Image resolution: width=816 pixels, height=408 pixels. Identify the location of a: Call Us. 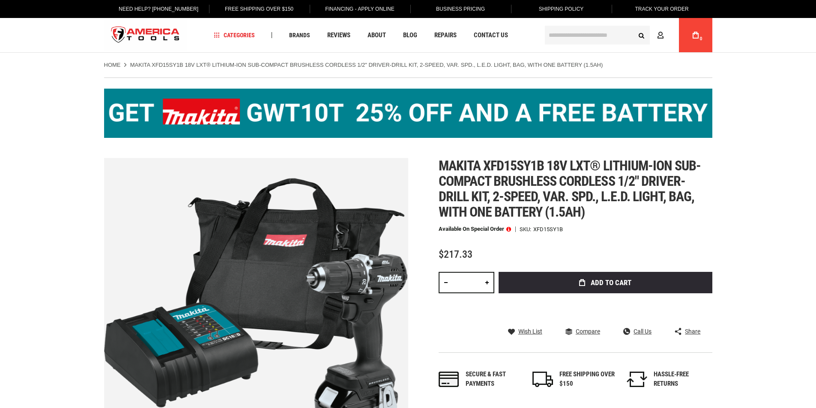
(637, 331).